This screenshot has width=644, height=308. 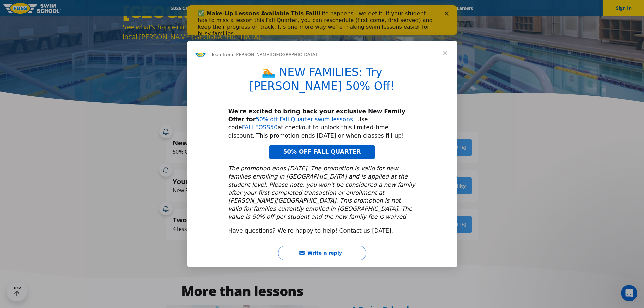 What do you see at coordinates (130, 19) in the screenshot?
I see `div: Life happens—we get it. If your student has to miss a lesson this Fall Quarter, you can reschedul...` at bounding box center [130, 19].